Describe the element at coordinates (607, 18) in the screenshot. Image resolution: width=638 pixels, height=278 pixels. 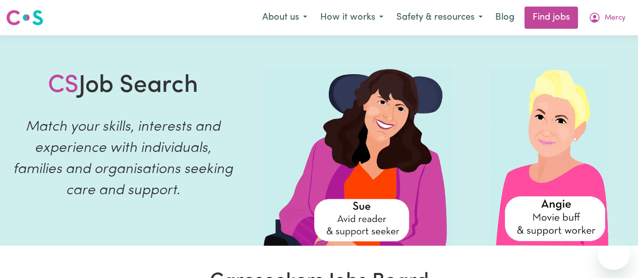
I see `button: My Account` at that location.